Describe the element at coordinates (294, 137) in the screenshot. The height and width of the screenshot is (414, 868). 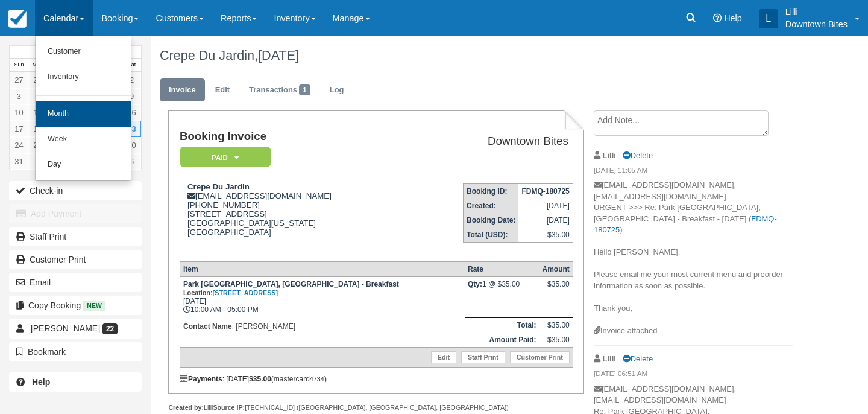
I see `h1: Booking Invoice` at that location.